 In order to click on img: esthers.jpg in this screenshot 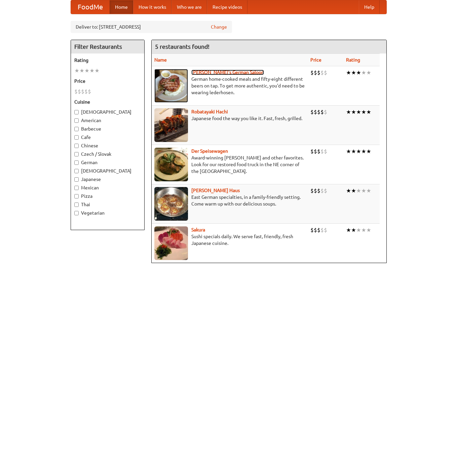, I will do `click(171, 86)`.